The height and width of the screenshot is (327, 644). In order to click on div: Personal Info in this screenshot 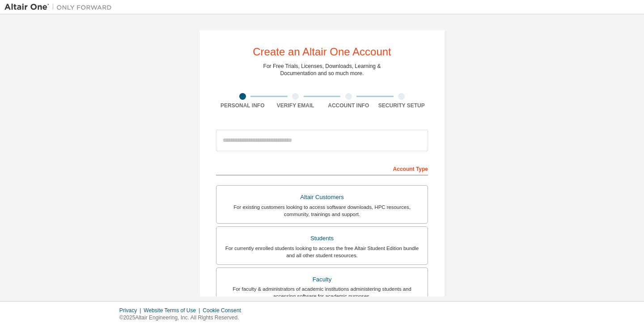, I will do `click(243, 105)`.